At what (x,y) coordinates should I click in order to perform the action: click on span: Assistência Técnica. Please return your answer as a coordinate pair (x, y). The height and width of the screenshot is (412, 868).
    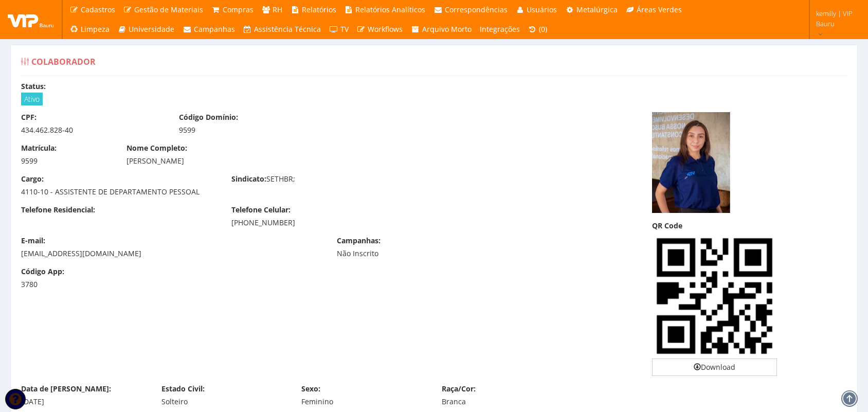
    Looking at the image, I should click on (288, 29).